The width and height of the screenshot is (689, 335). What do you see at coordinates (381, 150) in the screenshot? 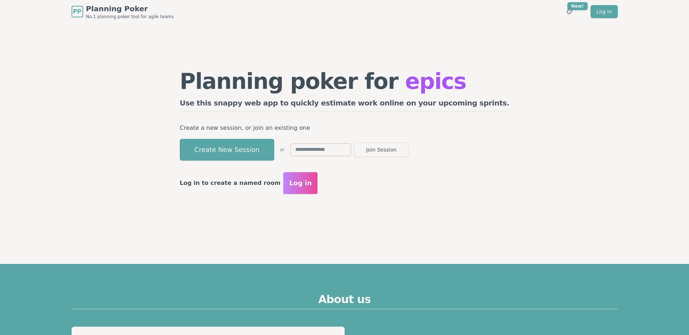
I see `button: Join Session` at bounding box center [381, 150].